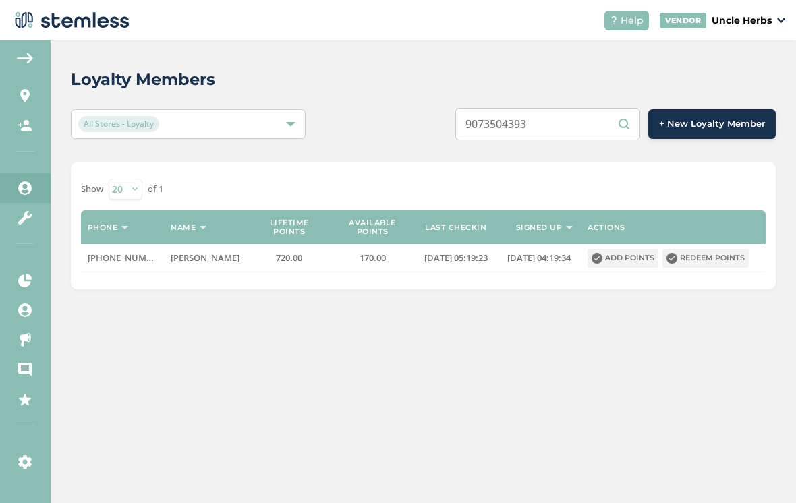  Describe the element at coordinates (674, 227) in the screenshot. I see `th: Actions` at that location.